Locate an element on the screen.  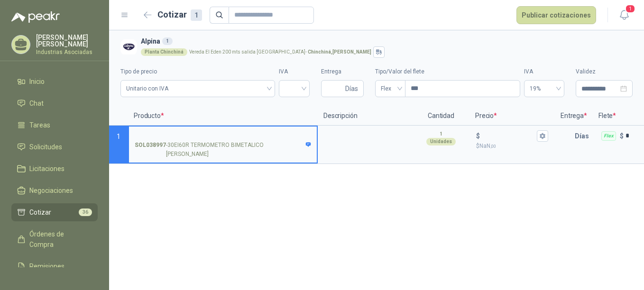
span: 36 is located at coordinates (85, 212).